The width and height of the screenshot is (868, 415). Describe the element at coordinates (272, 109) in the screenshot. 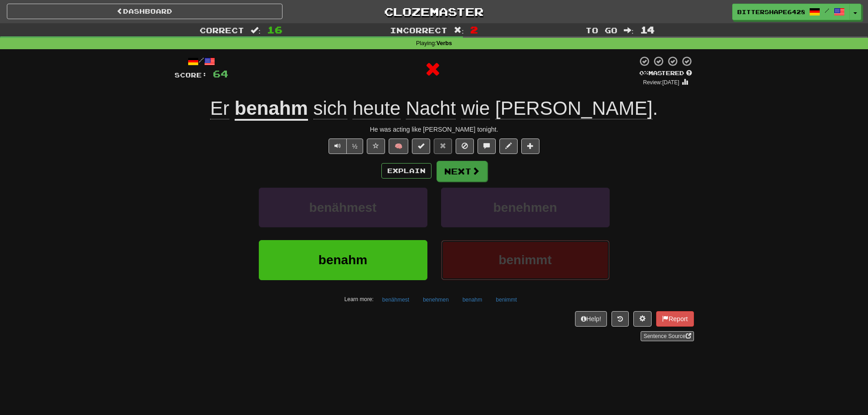

I see `u: benahm` at that location.